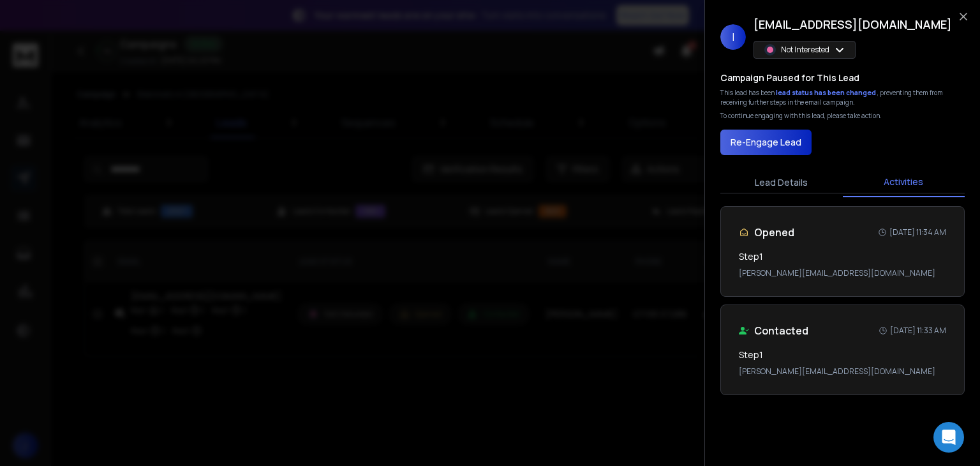  Describe the element at coordinates (773, 330) in the screenshot. I see `div: Contacted` at that location.